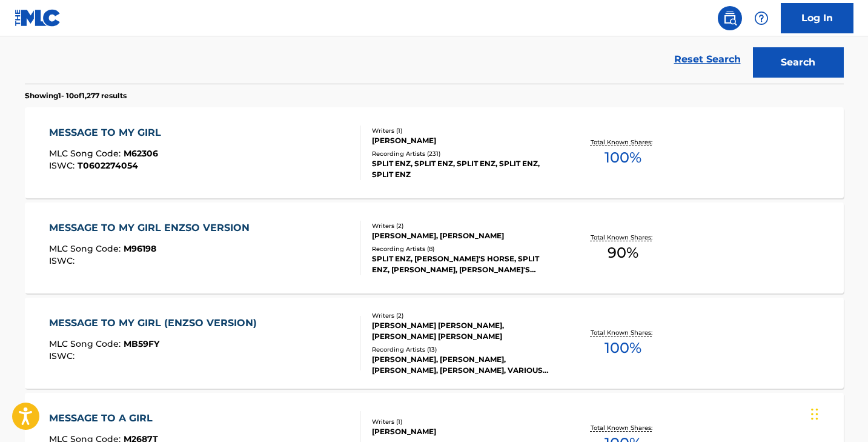 The image size is (868, 442). Describe the element at coordinates (761, 18) in the screenshot. I see `div: Help` at that location.